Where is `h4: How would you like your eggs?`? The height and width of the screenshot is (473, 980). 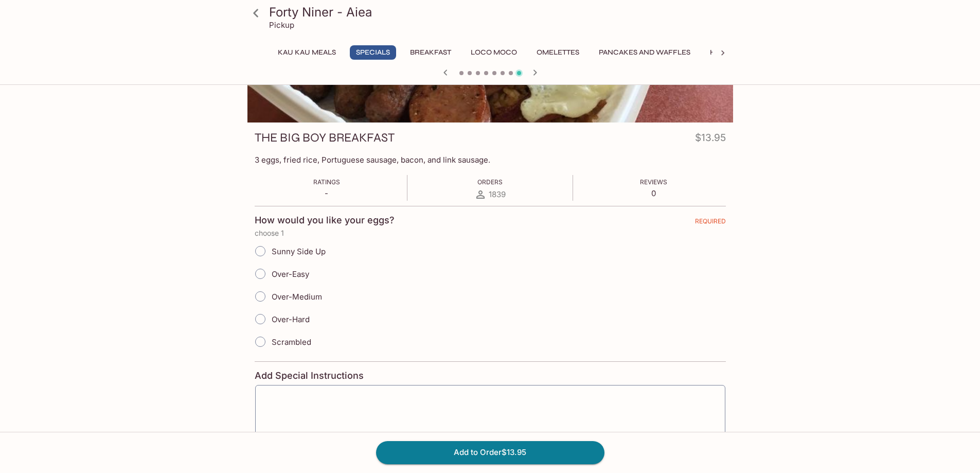
h4: How would you like your eggs? is located at coordinates (325, 220).